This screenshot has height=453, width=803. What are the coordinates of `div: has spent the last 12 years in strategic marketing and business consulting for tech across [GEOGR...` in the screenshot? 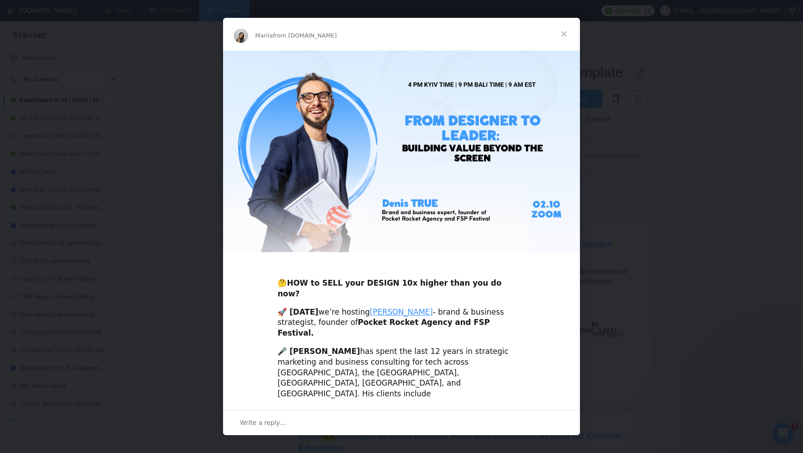 It's located at (401, 372).